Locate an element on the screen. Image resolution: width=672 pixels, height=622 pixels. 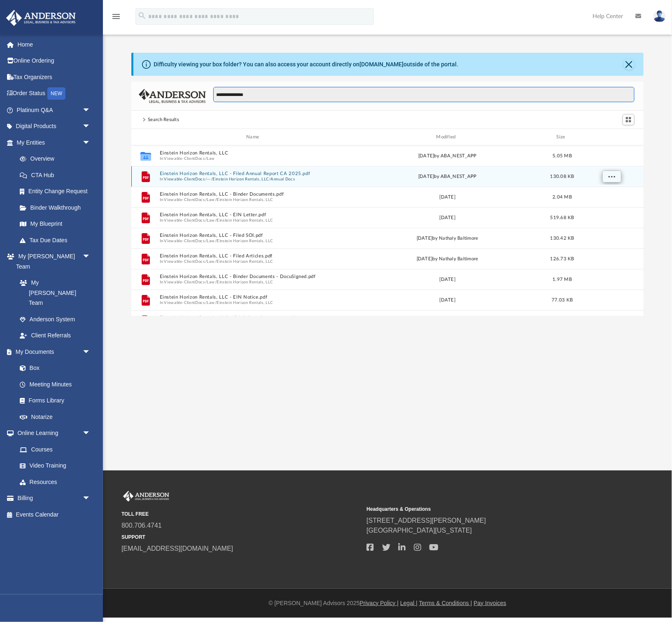
button: Annual Docs is located at coordinates (283, 179).